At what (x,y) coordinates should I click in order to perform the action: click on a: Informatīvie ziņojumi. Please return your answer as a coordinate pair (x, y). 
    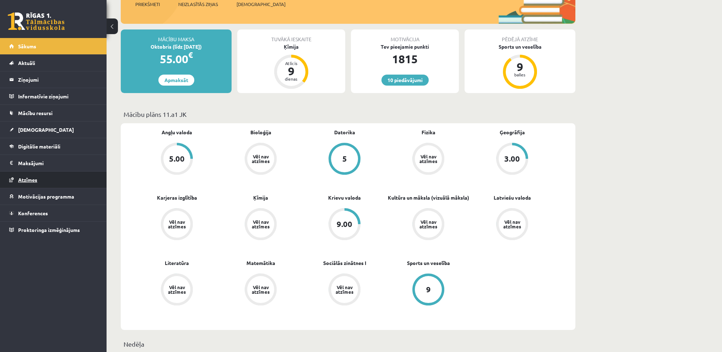
    Looking at the image, I should click on (53, 96).